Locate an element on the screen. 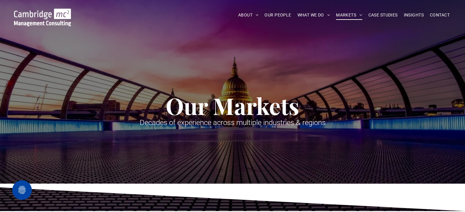 The width and height of the screenshot is (465, 212). a: INSIGHTS is located at coordinates (414, 15).